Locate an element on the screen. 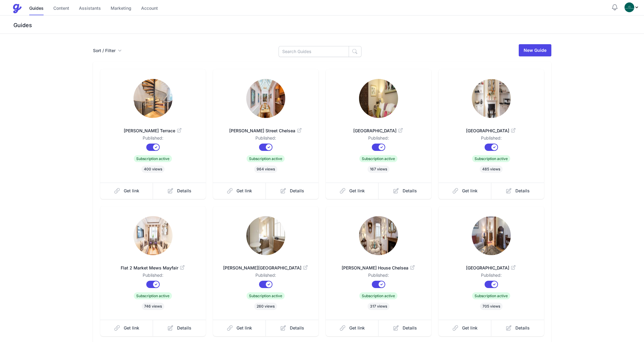  span: 317 views is located at coordinates (378, 306).